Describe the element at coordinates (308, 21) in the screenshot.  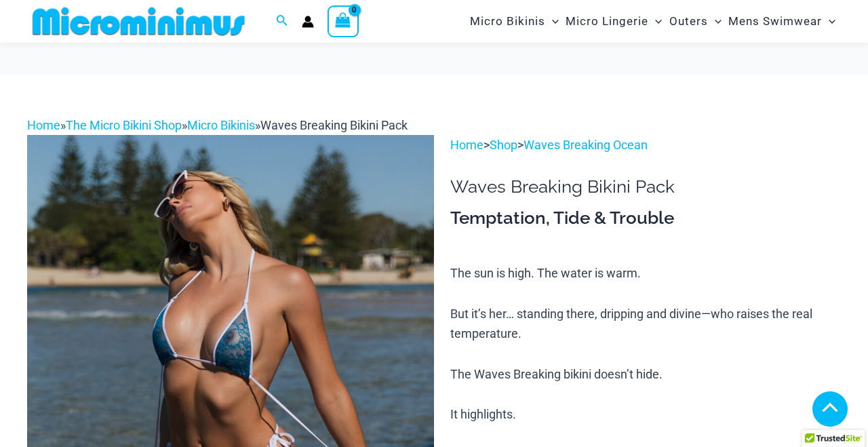
I see `a: Account icon link` at that location.